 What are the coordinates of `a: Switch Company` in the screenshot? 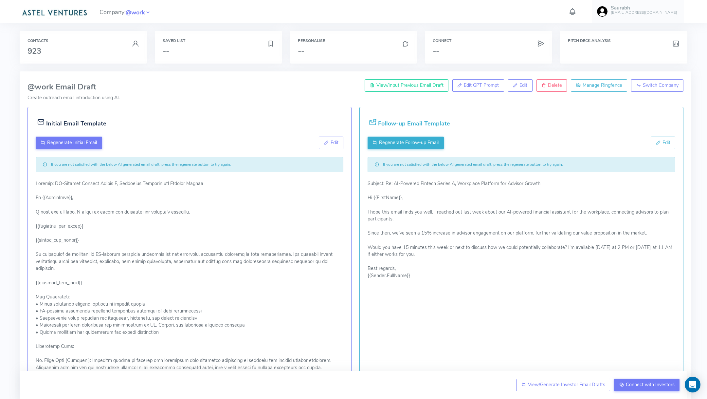 It's located at (657, 85).